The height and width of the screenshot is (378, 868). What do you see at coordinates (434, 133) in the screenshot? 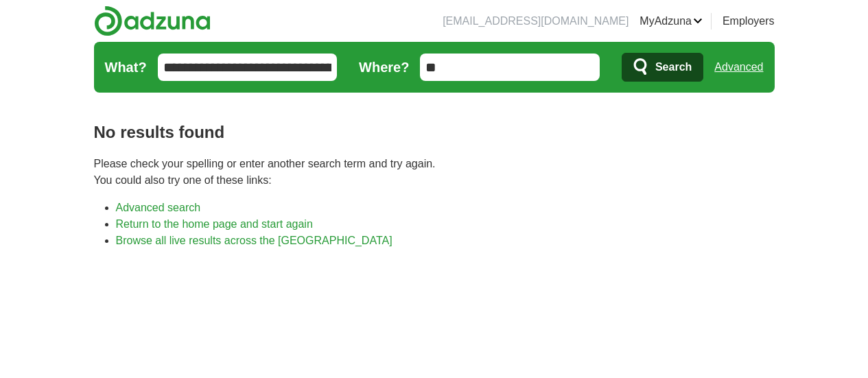
I see `h1: No results found` at bounding box center [434, 133].